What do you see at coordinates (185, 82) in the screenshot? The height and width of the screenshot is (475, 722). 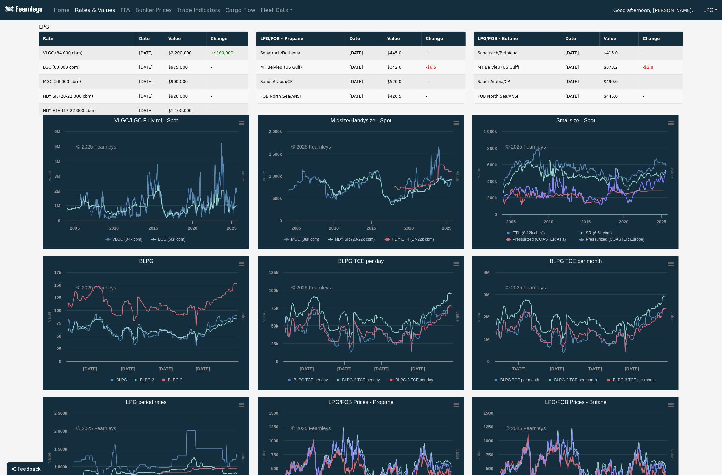 I see `td: $900,000` at bounding box center [185, 82].